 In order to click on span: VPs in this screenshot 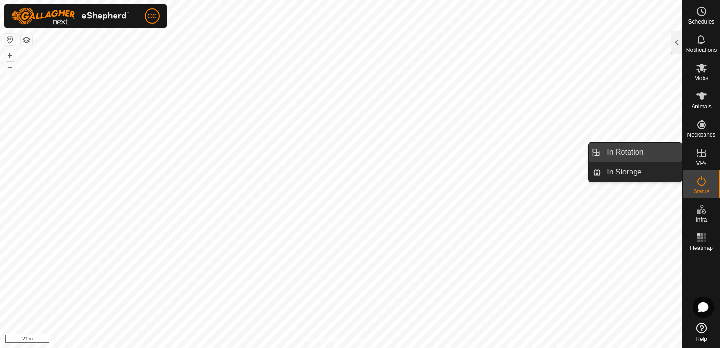, I will do `click(701, 163)`.